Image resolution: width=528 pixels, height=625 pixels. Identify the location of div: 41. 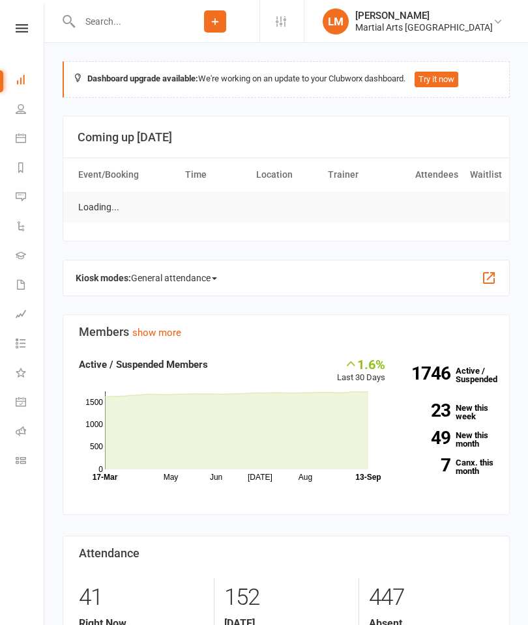
(141, 598).